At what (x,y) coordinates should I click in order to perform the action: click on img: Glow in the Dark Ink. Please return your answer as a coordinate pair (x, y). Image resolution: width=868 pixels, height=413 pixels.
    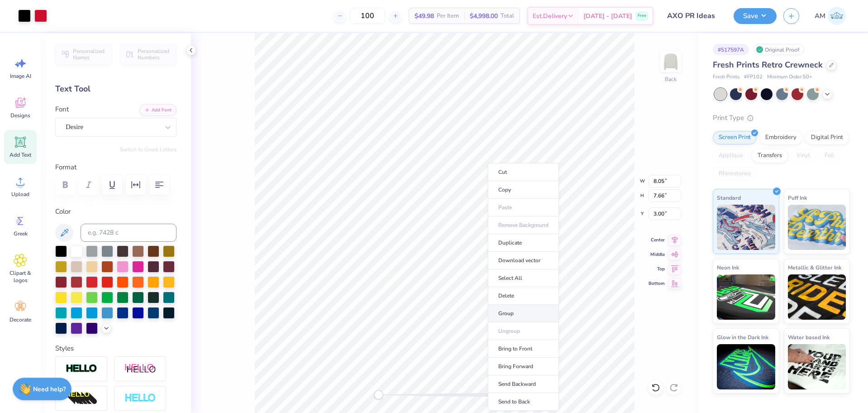
    Looking at the image, I should click on (746, 366).